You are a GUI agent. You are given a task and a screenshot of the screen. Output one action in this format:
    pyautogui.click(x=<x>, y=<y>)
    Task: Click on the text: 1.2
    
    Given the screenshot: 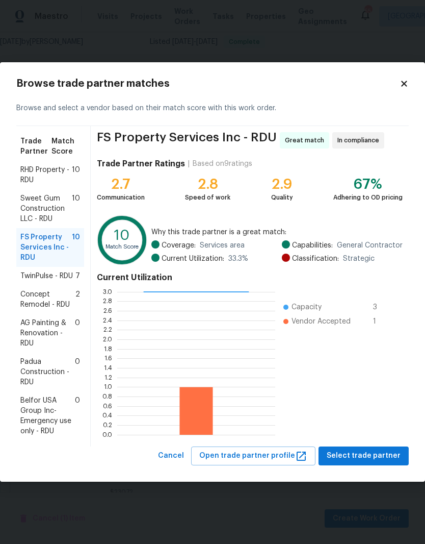 What is the action you would take?
    pyautogui.click(x=108, y=378)
    